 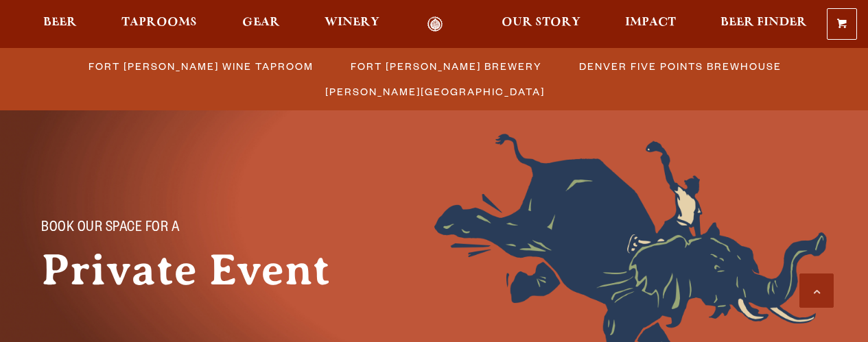 I want to click on span: Denver Five Points Brewhouse, so click(x=680, y=66).